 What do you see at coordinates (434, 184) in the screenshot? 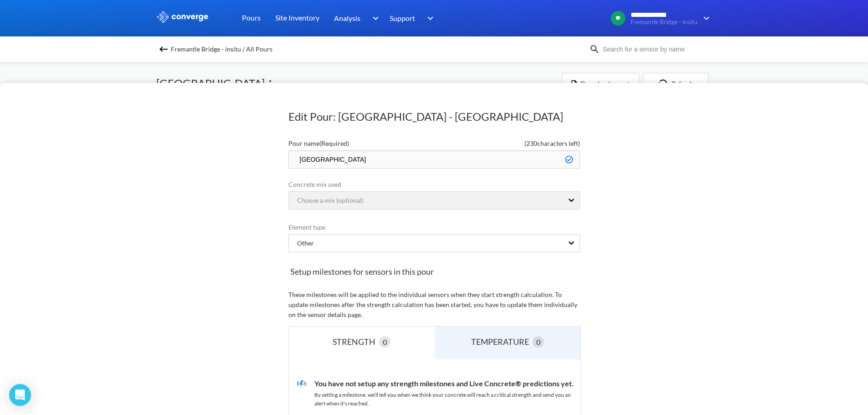
I see `label: Concrete mix used` at bounding box center [434, 184].